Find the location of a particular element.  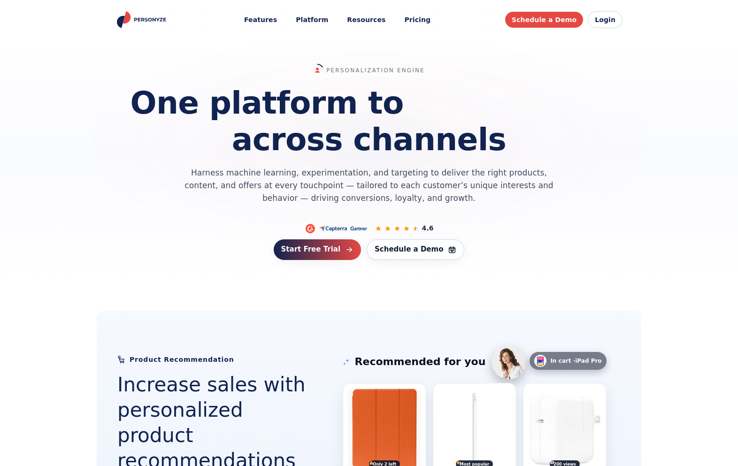

p: Harness machine learning, experimentation, and targeting to deliver the right products, content, ... is located at coordinates (369, 185).